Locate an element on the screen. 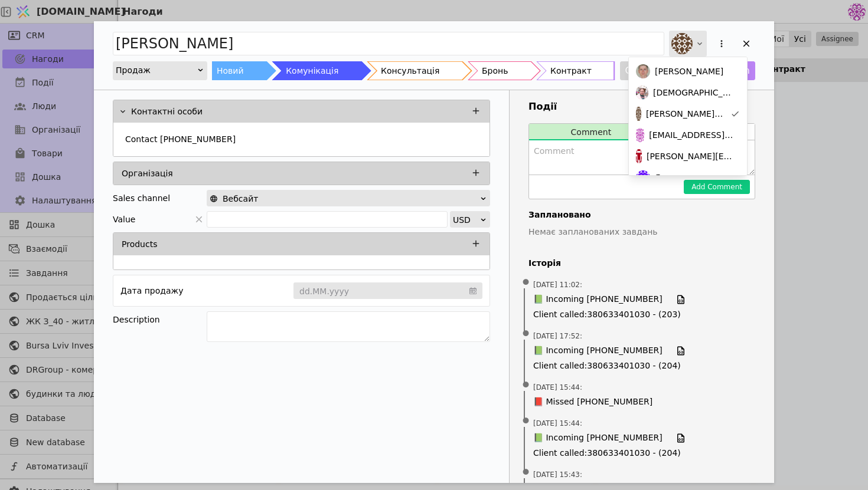 The height and width of the screenshot is (490, 868). img: Хр is located at coordinates (642, 93).